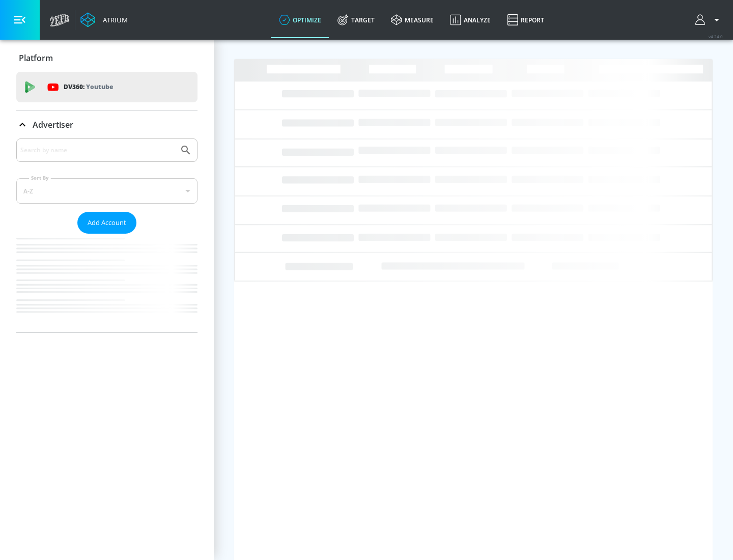  What do you see at coordinates (471, 20) in the screenshot?
I see `a: Analyze` at bounding box center [471, 20].